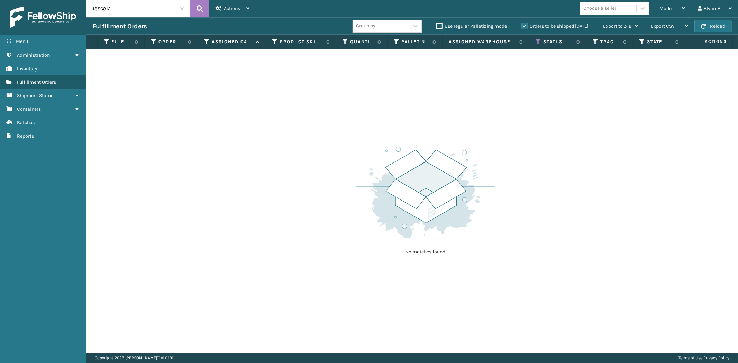 Image resolution: width=738 pixels, height=363 pixels. Describe the element at coordinates (22, 41) in the screenshot. I see `span: Menu` at that location.